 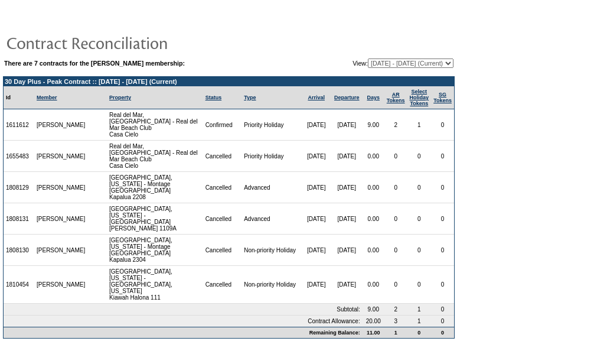 What do you see at coordinates (373, 332) in the screenshot?
I see `td: 11.00` at bounding box center [373, 332].